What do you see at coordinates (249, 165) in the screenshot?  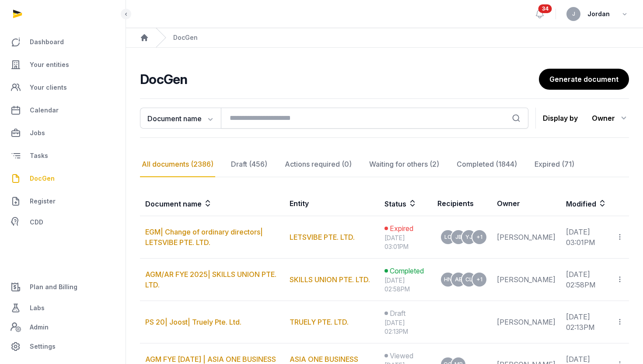 I see `div: Draft (456)` at bounding box center [249, 165].